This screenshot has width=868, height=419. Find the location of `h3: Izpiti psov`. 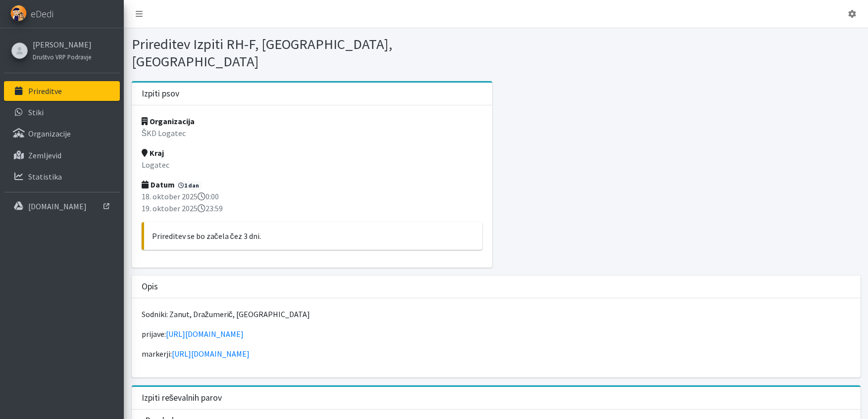

h3: Izpiti psov is located at coordinates (160, 93).